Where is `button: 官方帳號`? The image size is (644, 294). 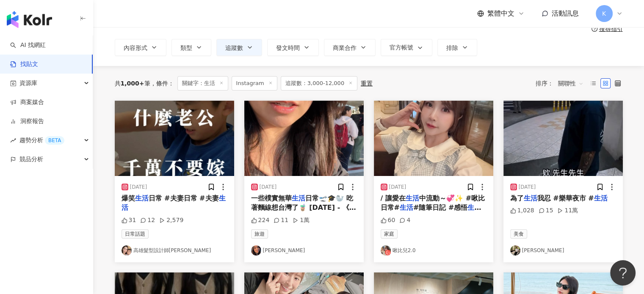 button: 官方帳號 is located at coordinates (407, 48).